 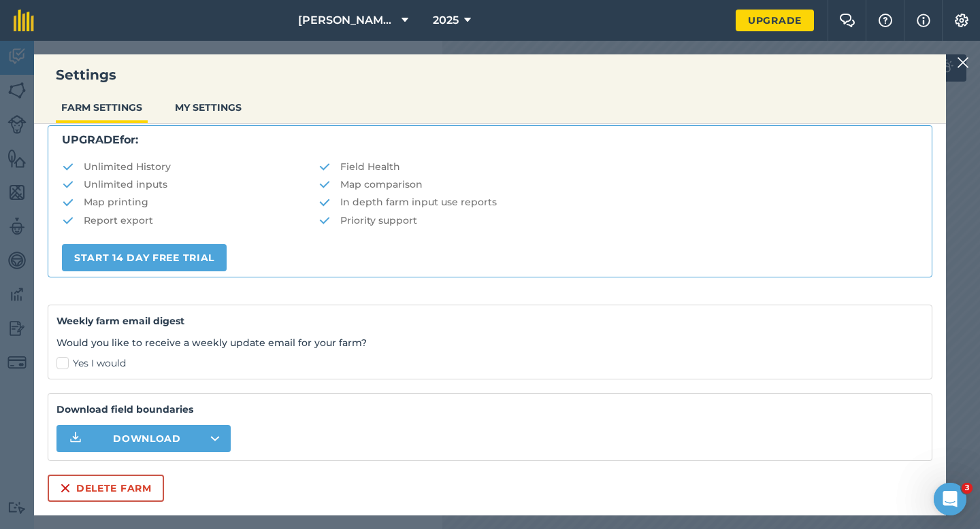 What do you see at coordinates (66, 488) in the screenshot?
I see `img: svg+xml;base64,PHN2ZyB4bWxucz0iaHR0cDovL3d3dy53My5vcmcvMjAwMC9zdmciIHdpZHRoPSIxNiIgaGVpZ2h0PSIyNC...` at bounding box center [66, 488].